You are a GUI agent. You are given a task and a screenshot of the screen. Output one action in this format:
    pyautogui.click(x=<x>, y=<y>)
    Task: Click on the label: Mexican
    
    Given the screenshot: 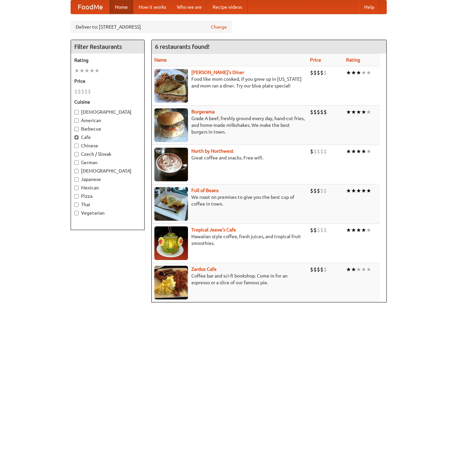 What is the action you would take?
    pyautogui.click(x=108, y=187)
    